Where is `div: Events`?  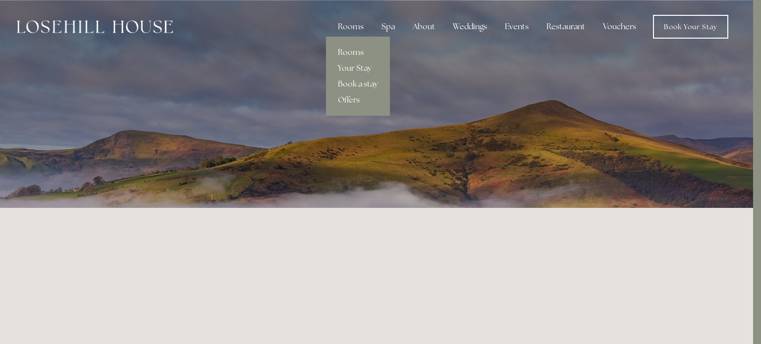 div: Events is located at coordinates (516, 27).